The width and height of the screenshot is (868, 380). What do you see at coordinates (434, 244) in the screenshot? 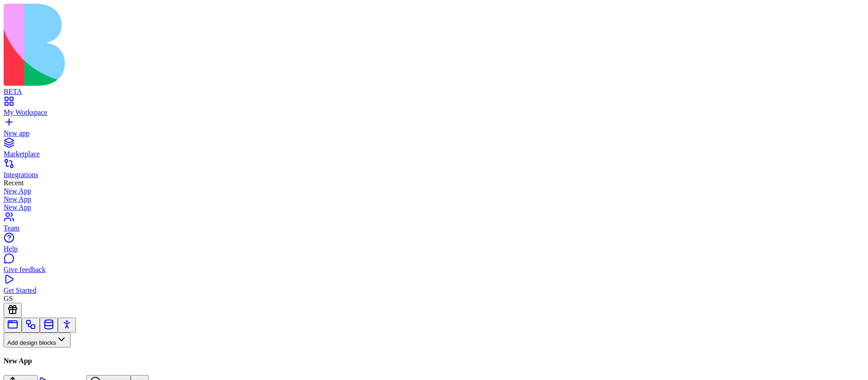
I see `a: Help` at bounding box center [434, 244].